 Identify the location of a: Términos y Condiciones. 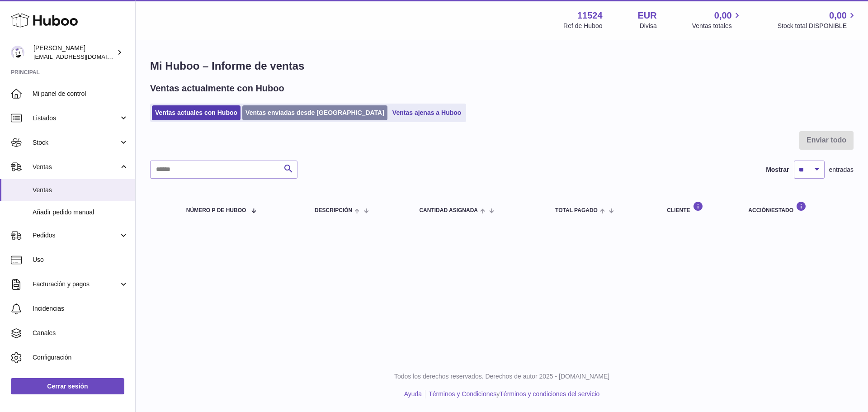
(463, 393).